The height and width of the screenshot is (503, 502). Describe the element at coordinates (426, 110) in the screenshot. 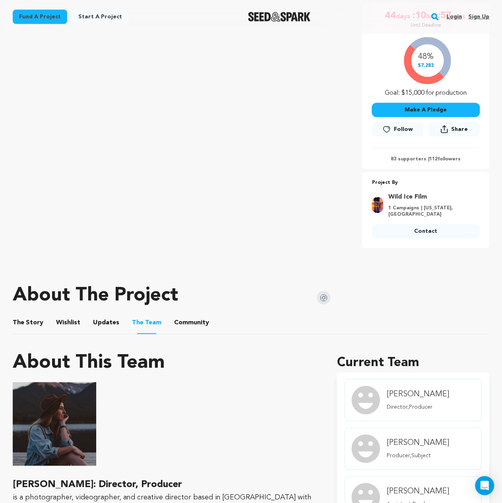

I see `button: Make A Pledge` at that location.